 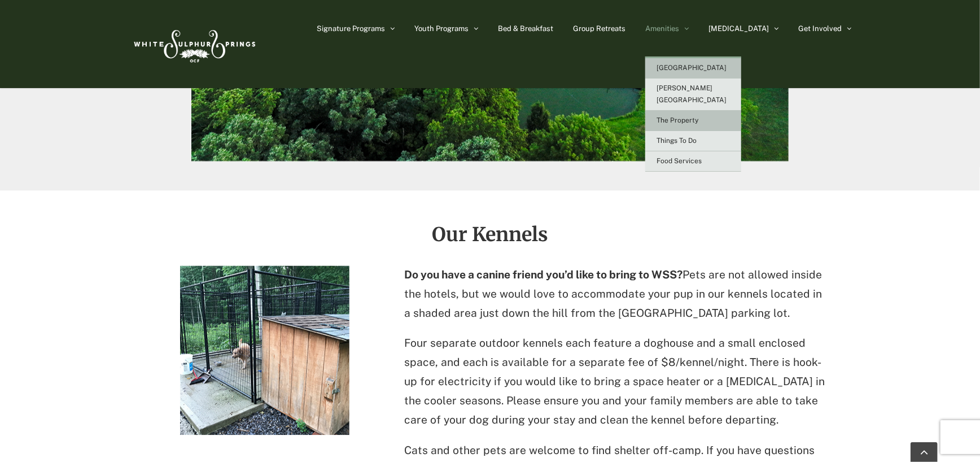 I want to click on span: Bed & Breakfast, so click(x=526, y=29).